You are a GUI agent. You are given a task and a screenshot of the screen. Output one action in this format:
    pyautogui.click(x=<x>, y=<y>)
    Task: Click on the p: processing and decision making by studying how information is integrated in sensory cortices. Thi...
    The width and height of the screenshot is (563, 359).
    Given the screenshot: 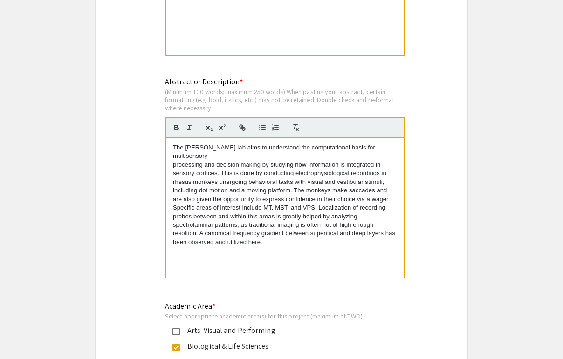 What is the action you would take?
    pyautogui.click(x=285, y=204)
    